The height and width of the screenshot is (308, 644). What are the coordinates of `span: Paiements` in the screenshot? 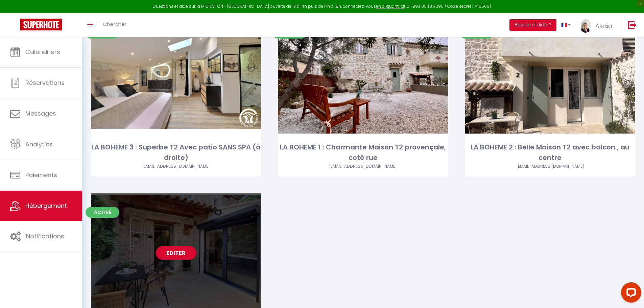 It's located at (41, 175).